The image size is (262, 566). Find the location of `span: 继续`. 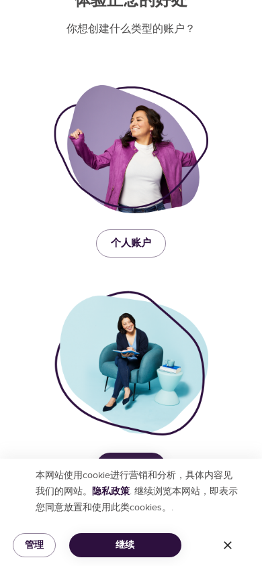

span: 继续 is located at coordinates (125, 545).